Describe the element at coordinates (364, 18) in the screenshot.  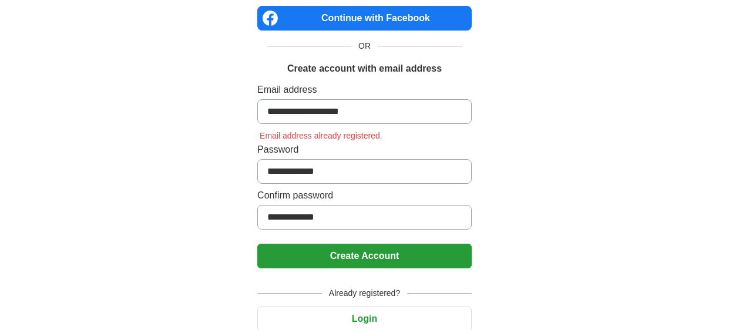
I see `a: Continue with Facebook` at that location.